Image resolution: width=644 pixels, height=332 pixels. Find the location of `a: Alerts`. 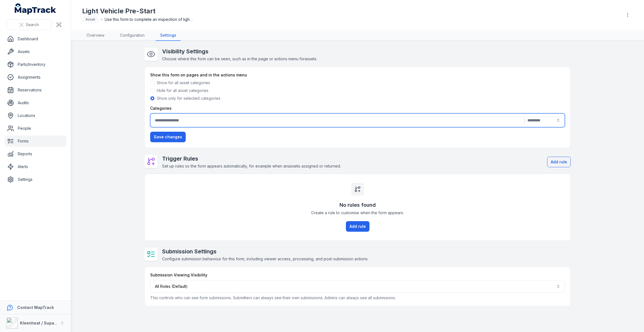

a: Alerts is located at coordinates (35, 166).